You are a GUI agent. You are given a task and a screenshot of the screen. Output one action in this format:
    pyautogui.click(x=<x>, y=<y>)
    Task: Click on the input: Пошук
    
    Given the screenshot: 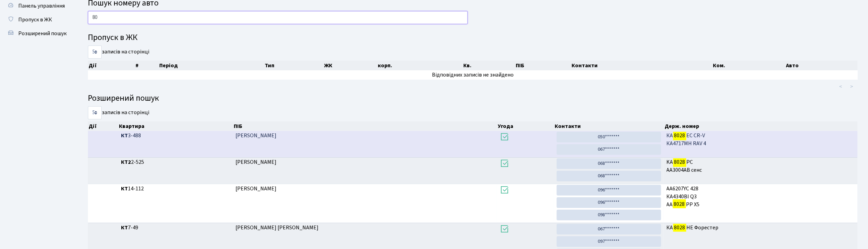 What is the action you would take?
    pyautogui.click(x=278, y=18)
    